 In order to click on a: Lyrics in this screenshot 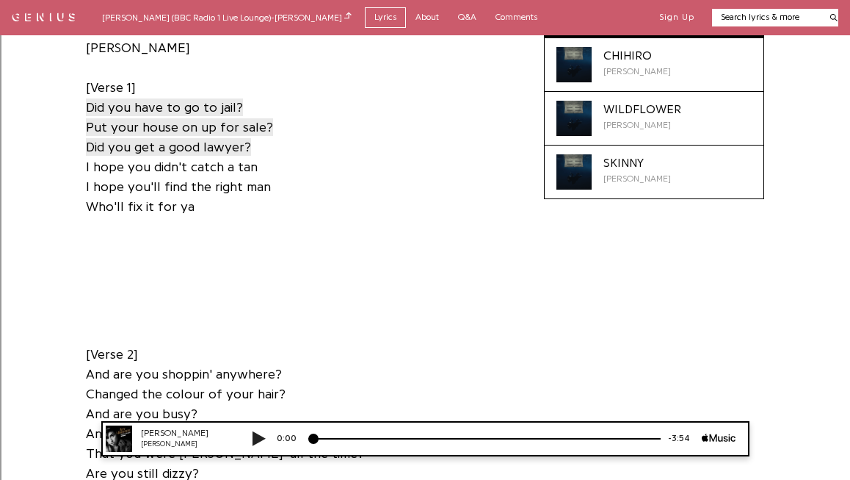, I will do `click(386, 17)`.